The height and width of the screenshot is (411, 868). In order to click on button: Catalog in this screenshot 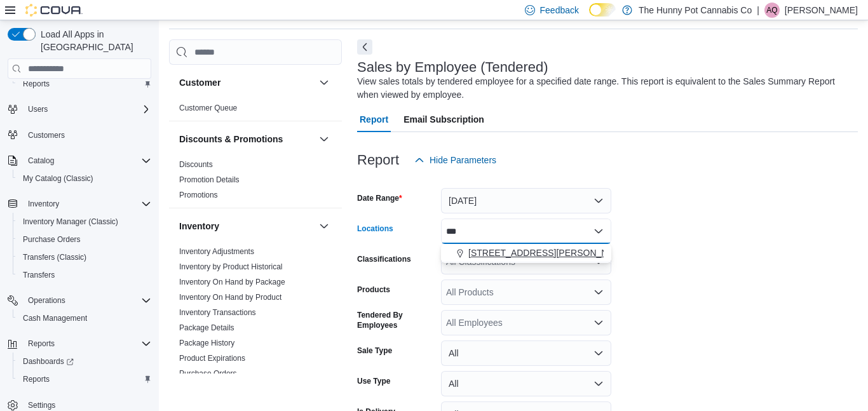, I will do `click(41, 160)`.